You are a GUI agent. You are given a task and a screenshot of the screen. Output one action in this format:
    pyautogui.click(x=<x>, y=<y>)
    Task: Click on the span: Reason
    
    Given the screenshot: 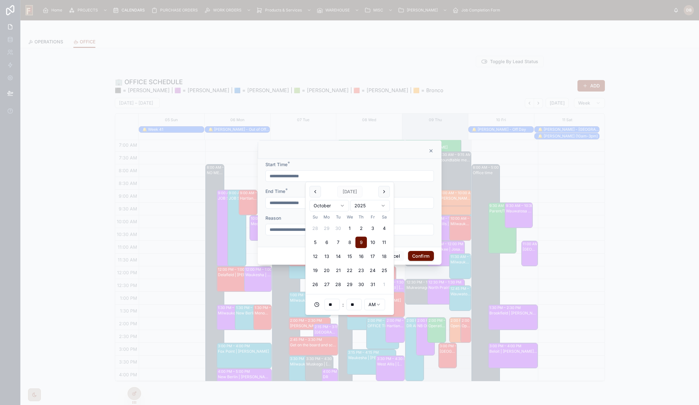 What is the action you would take?
    pyautogui.click(x=273, y=218)
    